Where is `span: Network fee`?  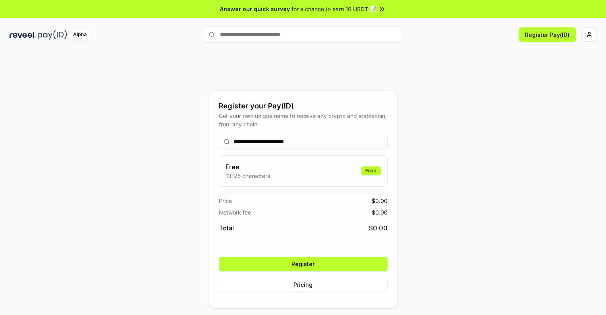 span: Network fee is located at coordinates (235, 212).